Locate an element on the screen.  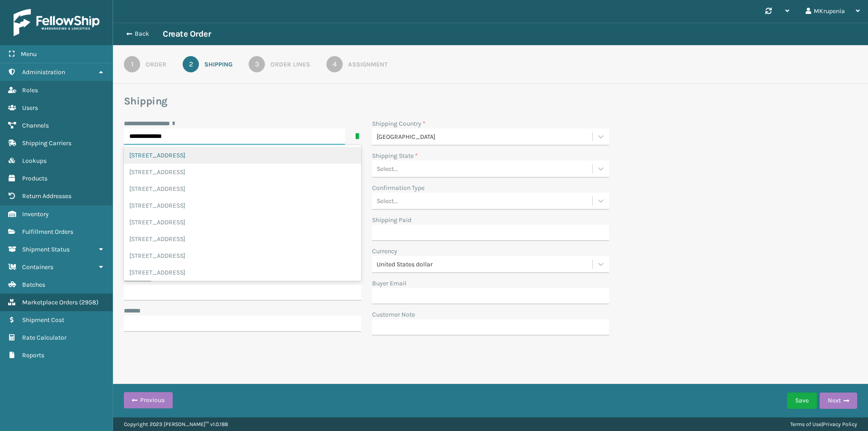
div: 1 is located at coordinates (132, 64).